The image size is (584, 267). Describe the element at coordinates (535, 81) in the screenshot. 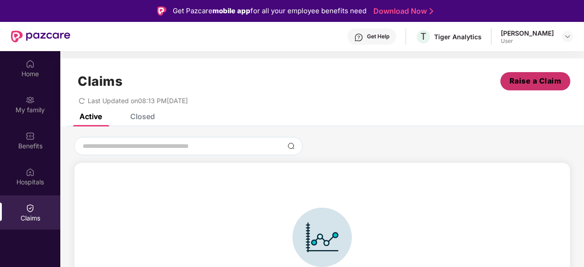

I see `button: Raise a Claim` at that location.